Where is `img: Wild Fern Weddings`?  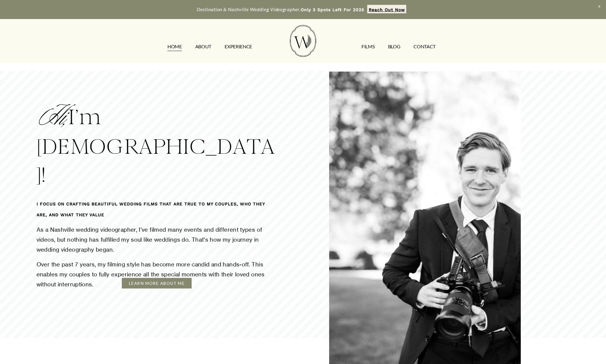 img: Wild Fern Weddings is located at coordinates (303, 41).